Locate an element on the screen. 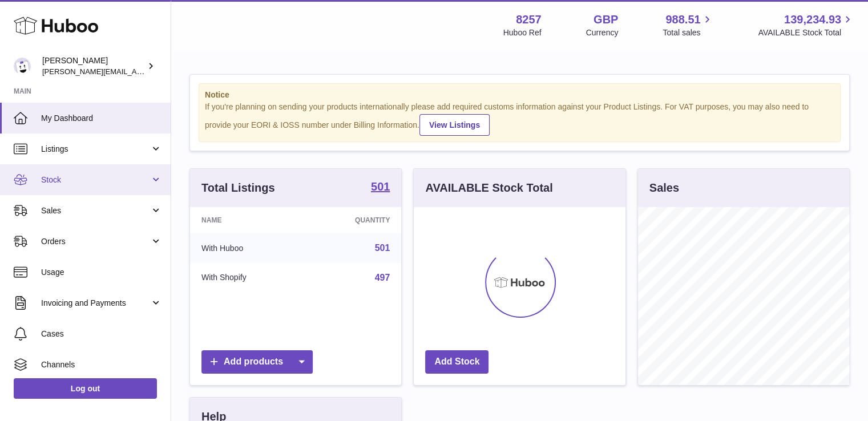  a: 139,234.93 AVAILABLE Stock Total is located at coordinates (806, 25).